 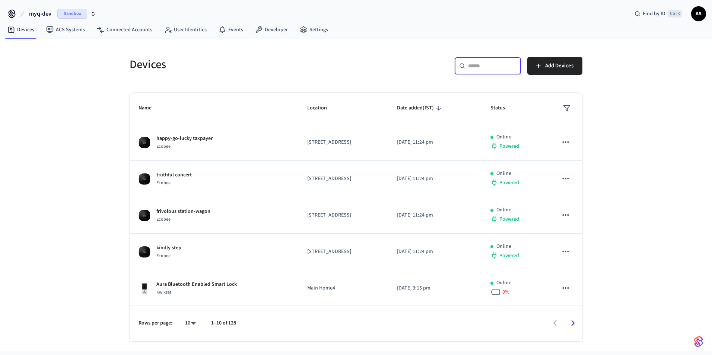 I want to click on span: myq-dev, so click(x=40, y=14).